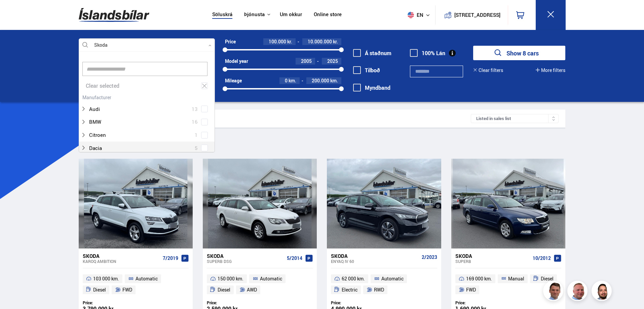 Image resolution: width=644 pixels, height=309 pixels. I want to click on div: Listed in sales list, so click(515, 119).